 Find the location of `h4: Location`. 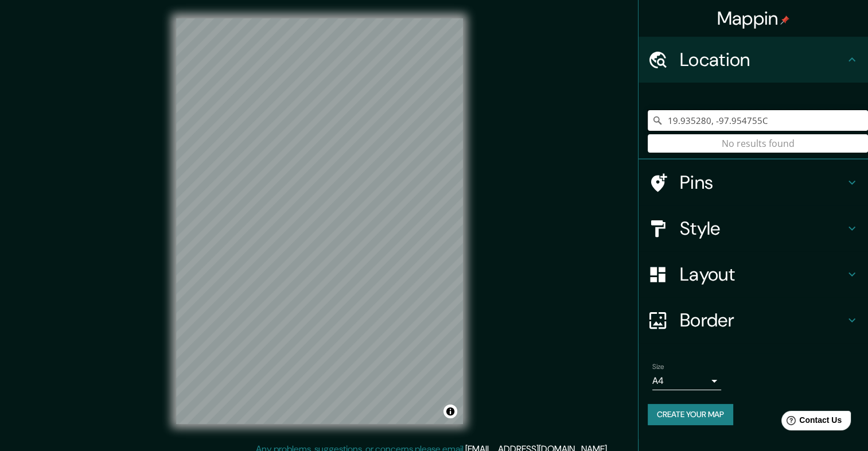

h4: Location is located at coordinates (763, 59).